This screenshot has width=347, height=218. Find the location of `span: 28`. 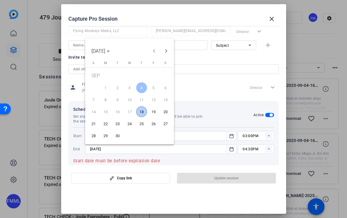

span: 28 is located at coordinates (94, 136).